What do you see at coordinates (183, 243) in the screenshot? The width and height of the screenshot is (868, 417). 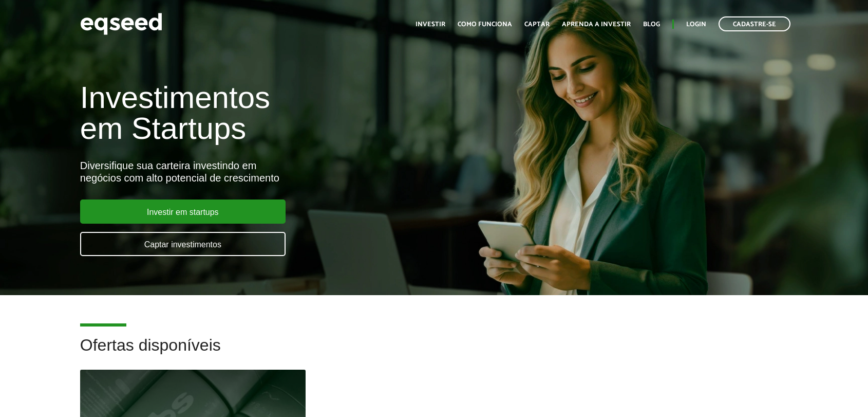 I see `a: Captar investimentos` at bounding box center [183, 243].